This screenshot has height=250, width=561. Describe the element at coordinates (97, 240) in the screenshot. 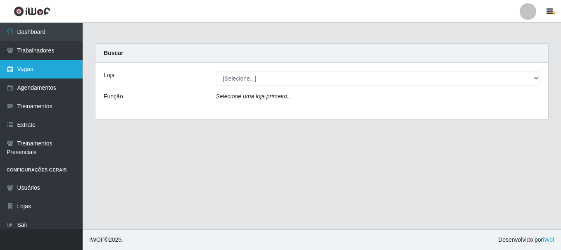

I see `span: IWOF` at that location.